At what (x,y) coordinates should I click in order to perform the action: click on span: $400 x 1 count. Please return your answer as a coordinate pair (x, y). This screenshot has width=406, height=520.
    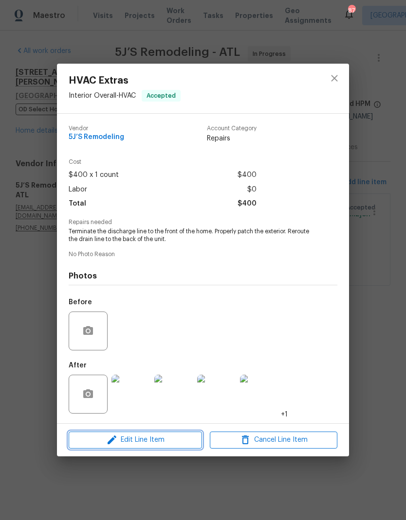
    Looking at the image, I should click on (93, 175).